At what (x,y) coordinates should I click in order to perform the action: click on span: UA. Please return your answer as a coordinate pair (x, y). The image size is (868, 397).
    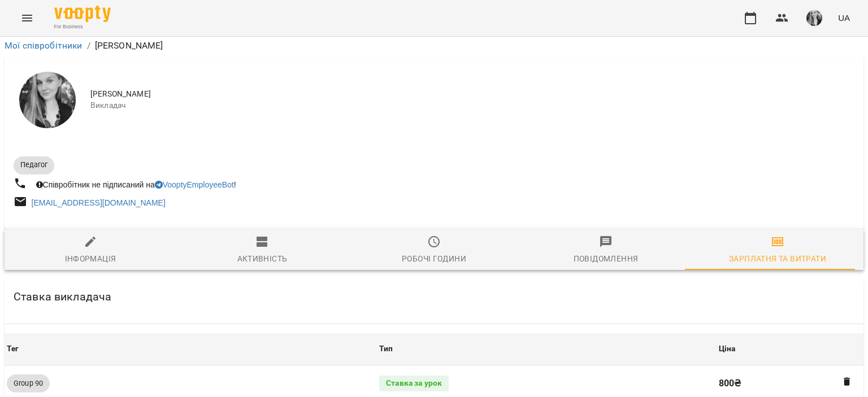
    Looking at the image, I should click on (844, 18).